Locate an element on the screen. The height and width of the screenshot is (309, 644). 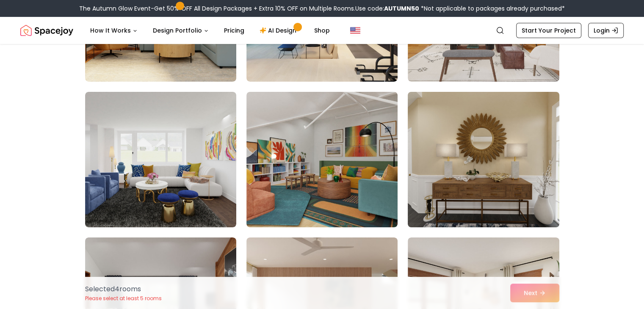
img: United States is located at coordinates (355, 30).